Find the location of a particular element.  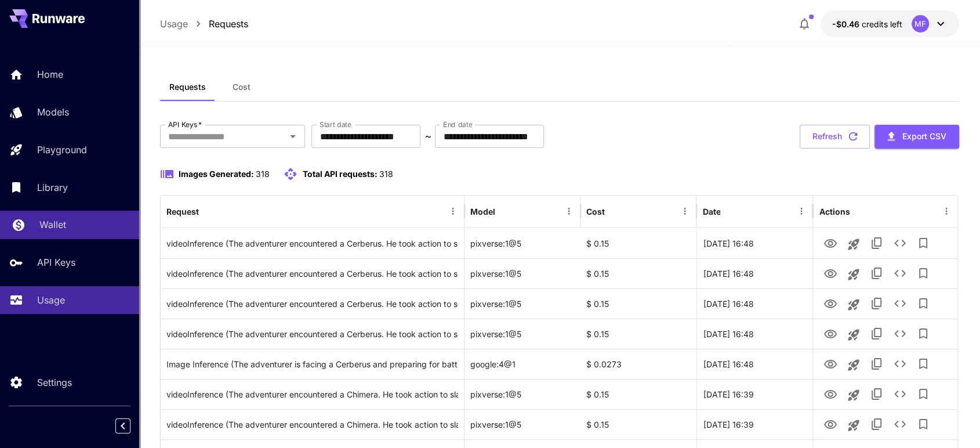

p: Models is located at coordinates (53, 112).